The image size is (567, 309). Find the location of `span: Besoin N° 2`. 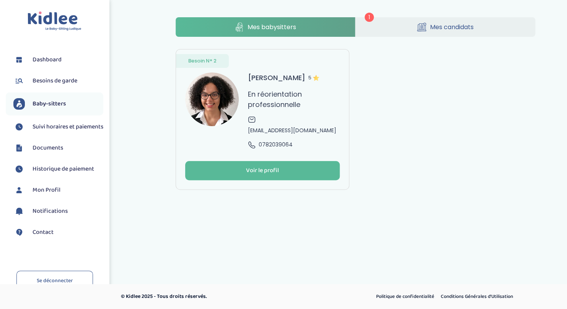

span: Besoin N° 2 is located at coordinates (203, 61).